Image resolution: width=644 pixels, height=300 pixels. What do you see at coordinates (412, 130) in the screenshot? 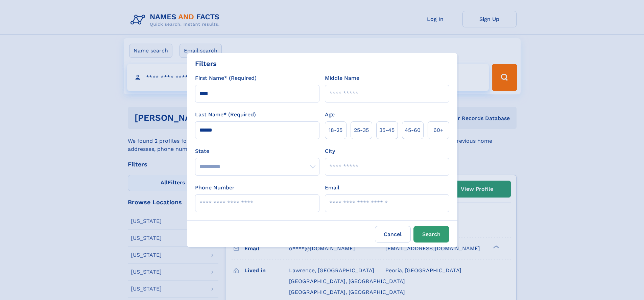
I see `span: 45‑60` at bounding box center [412, 130].